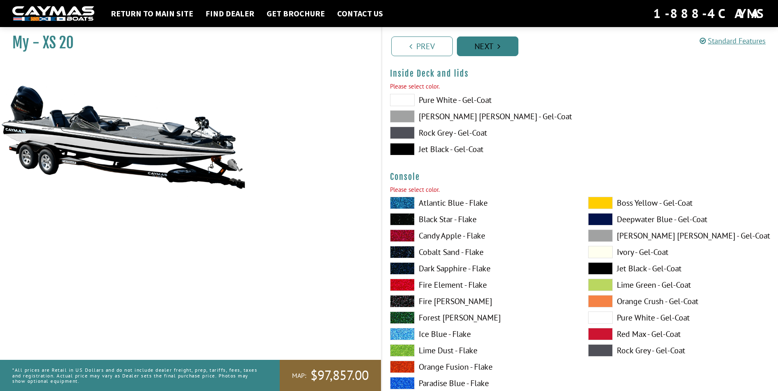 This screenshot has width=778, height=391. I want to click on img: white-logo-c9c8dbefe5ff5ceceb0f0178aa75bf4bb51f6bca0971e226c86eb53dfe498488.png, so click(53, 14).